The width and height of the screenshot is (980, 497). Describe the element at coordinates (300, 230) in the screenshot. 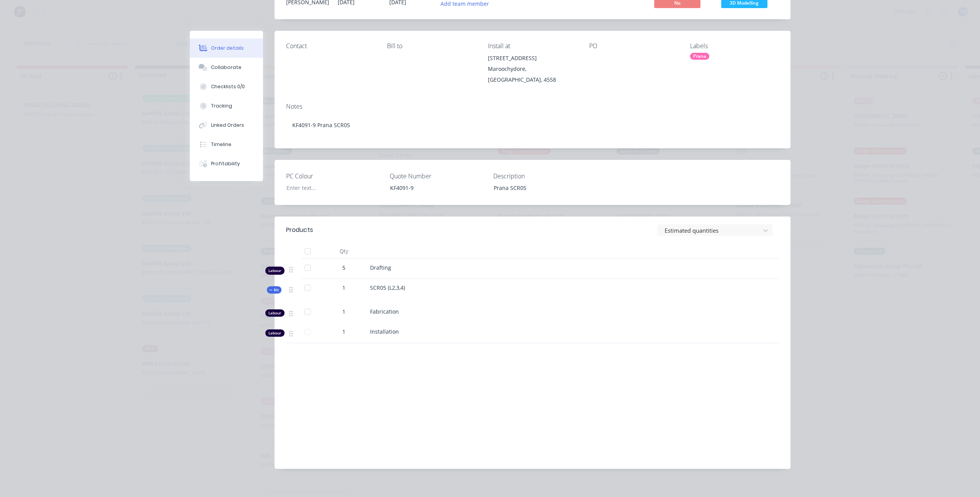

I see `div: Products` at that location.